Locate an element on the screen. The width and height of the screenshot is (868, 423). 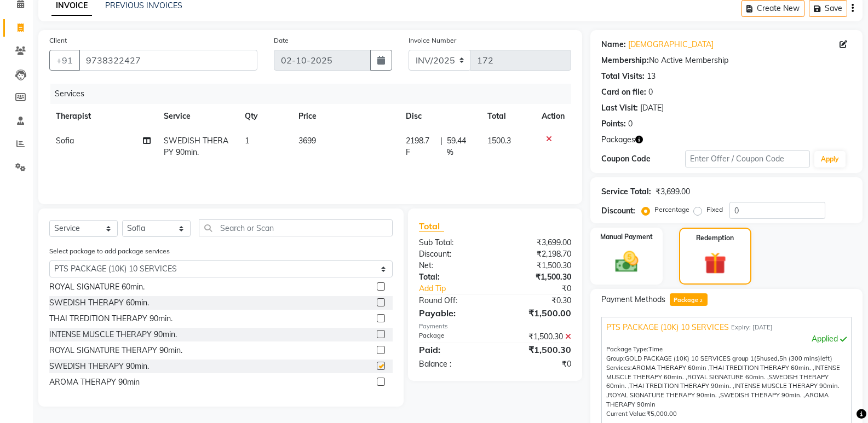
a: PREVIOUS INVOICES is located at coordinates (143, 5).